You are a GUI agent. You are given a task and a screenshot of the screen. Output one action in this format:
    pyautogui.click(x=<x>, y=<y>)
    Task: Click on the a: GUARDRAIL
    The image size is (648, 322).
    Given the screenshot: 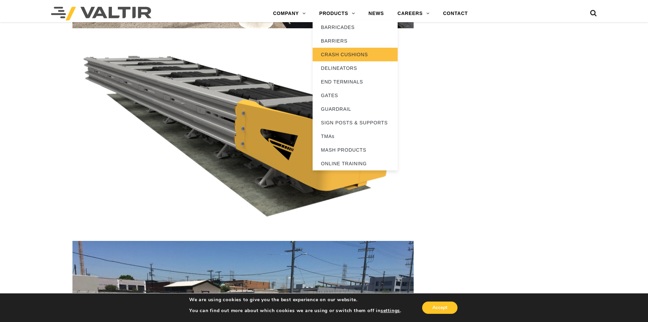 What is the action you would take?
    pyautogui.click(x=355, y=109)
    